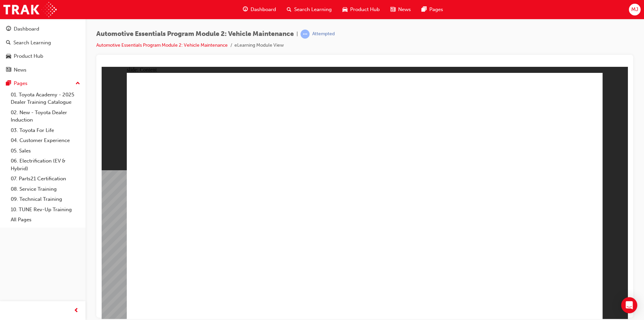  What do you see at coordinates (45, 220) in the screenshot?
I see `a: All Pages` at bounding box center [45, 220].